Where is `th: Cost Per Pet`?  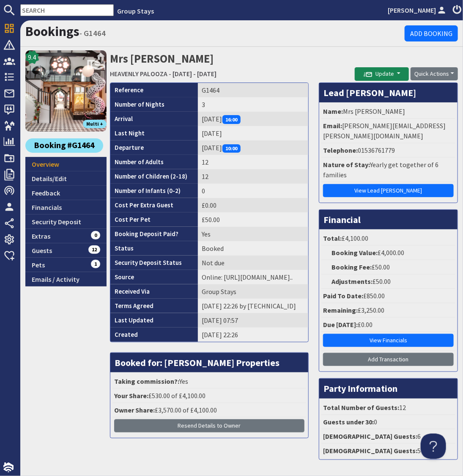 th: Cost Per Pet is located at coordinates (154, 219).